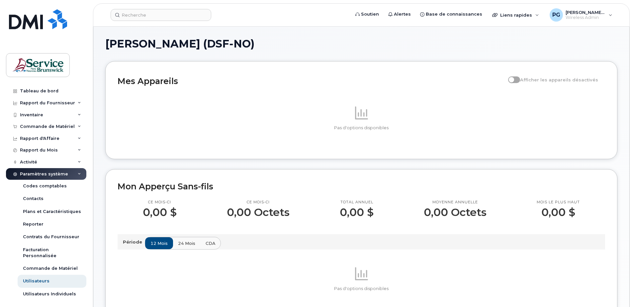  Describe the element at coordinates (187, 243) in the screenshot. I see `span: 24 mois` at that location.